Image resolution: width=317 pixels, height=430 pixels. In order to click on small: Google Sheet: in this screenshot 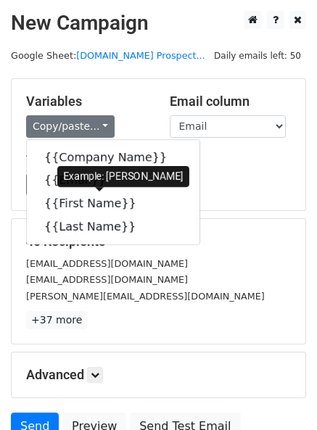, I will do `click(108, 55)`.